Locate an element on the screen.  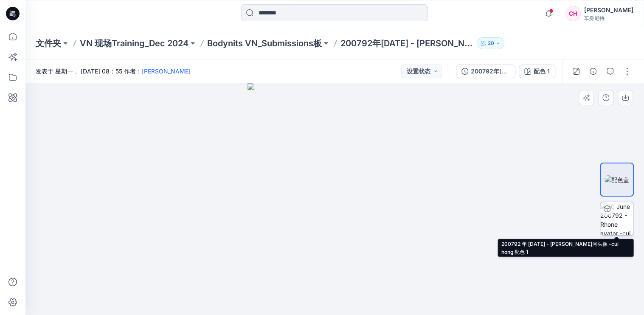
button: 配色 1 is located at coordinates (537, 71).